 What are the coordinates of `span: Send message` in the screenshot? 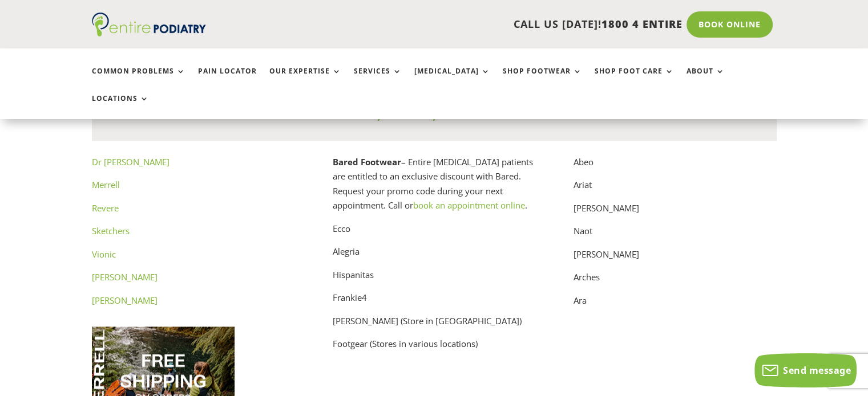 It's located at (817, 371).